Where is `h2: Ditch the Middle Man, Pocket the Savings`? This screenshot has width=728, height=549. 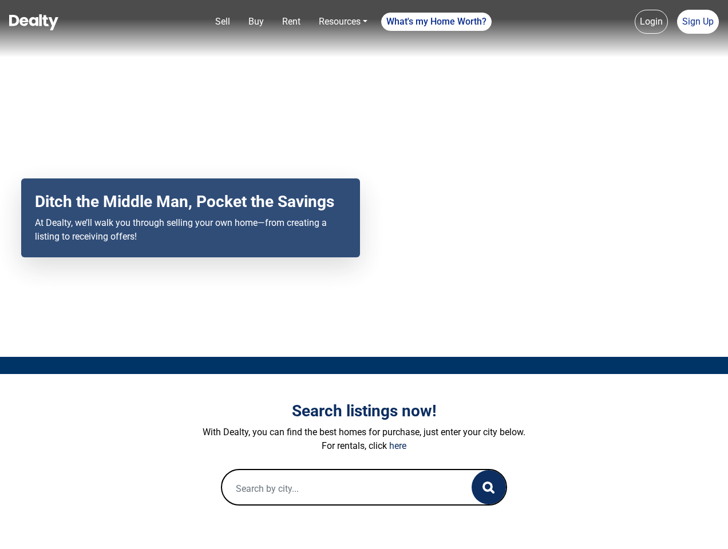 h2: Ditch the Middle Man, Pocket the Savings is located at coordinates (191, 202).